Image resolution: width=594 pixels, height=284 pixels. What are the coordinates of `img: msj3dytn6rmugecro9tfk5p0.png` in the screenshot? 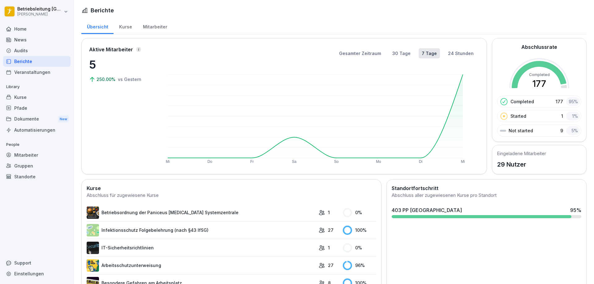 It's located at (93, 248).